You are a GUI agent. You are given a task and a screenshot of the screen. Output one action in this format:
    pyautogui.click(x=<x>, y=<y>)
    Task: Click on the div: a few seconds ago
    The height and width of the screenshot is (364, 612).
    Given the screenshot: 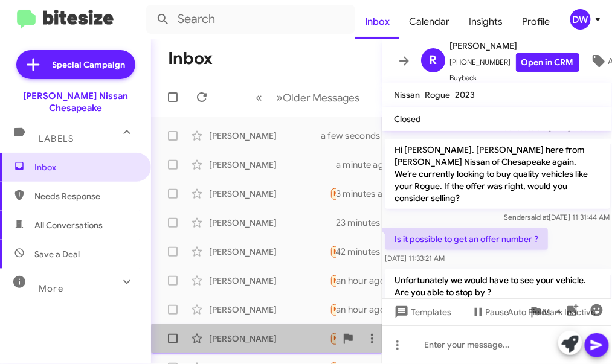 What is the action you would take?
    pyautogui.click(x=372, y=136)
    